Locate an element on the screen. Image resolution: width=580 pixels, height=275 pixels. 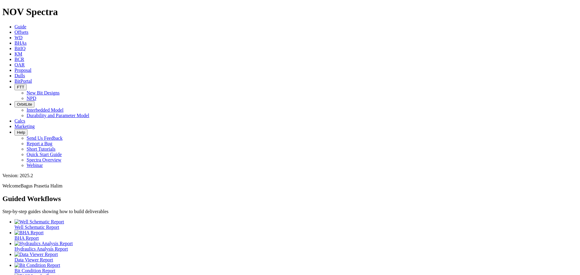
a: Hydraulics Analysis Report Hydraulics Analysis Report is located at coordinates (296, 246).